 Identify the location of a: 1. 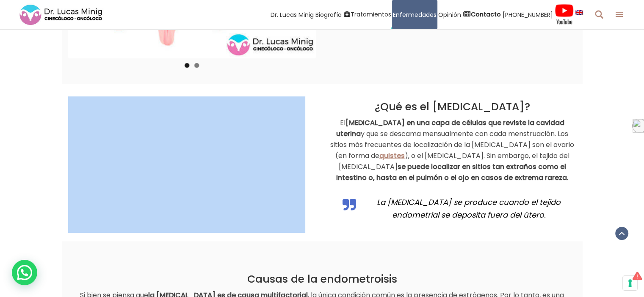
(187, 65).